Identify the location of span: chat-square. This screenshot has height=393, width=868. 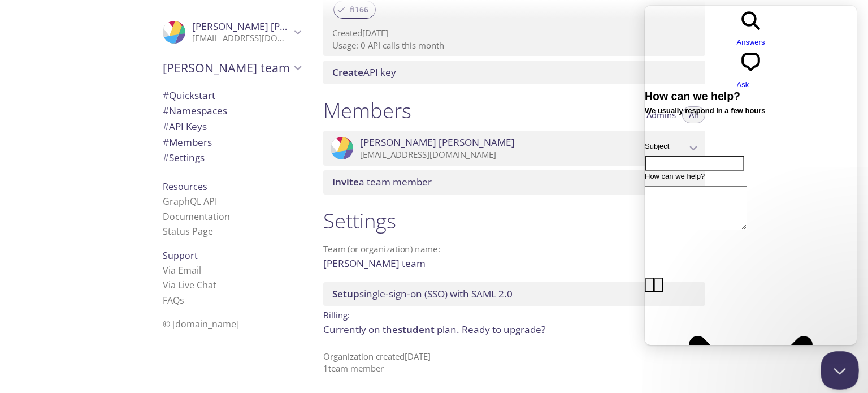
(106, 68).